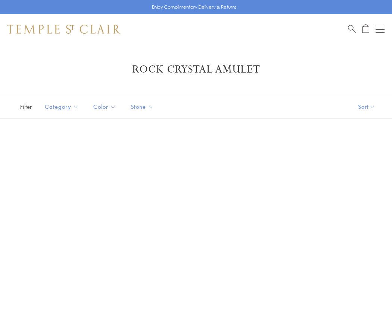  I want to click on button: Color, so click(105, 107).